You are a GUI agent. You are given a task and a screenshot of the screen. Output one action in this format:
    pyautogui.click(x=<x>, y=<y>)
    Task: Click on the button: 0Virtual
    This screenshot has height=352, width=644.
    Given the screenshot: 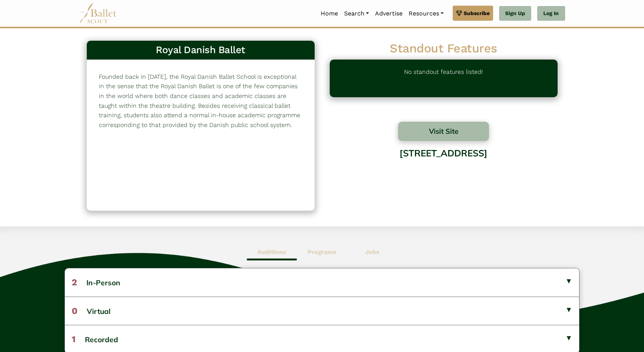 What is the action you would take?
    pyautogui.click(x=322, y=311)
    